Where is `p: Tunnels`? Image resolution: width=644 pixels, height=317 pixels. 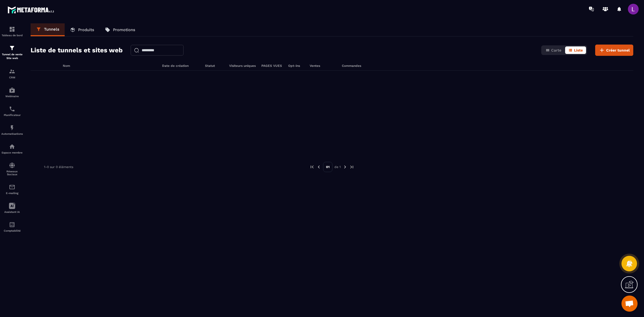 p: Tunnels is located at coordinates (51, 29).